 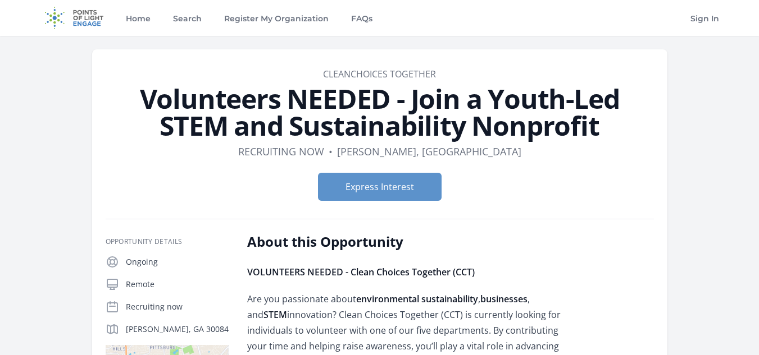 I want to click on strong: VOLUNTEERS NEEDED - Clean Choices Together (CCT), so click(x=361, y=272).